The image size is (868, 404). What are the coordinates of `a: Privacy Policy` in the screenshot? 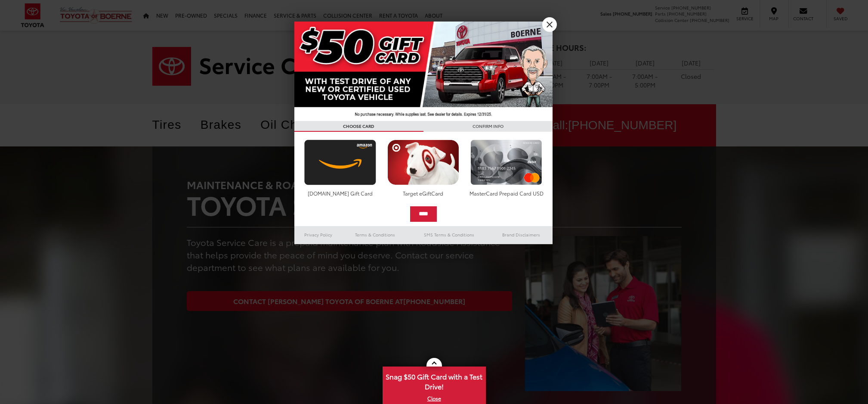 It's located at (319, 235).